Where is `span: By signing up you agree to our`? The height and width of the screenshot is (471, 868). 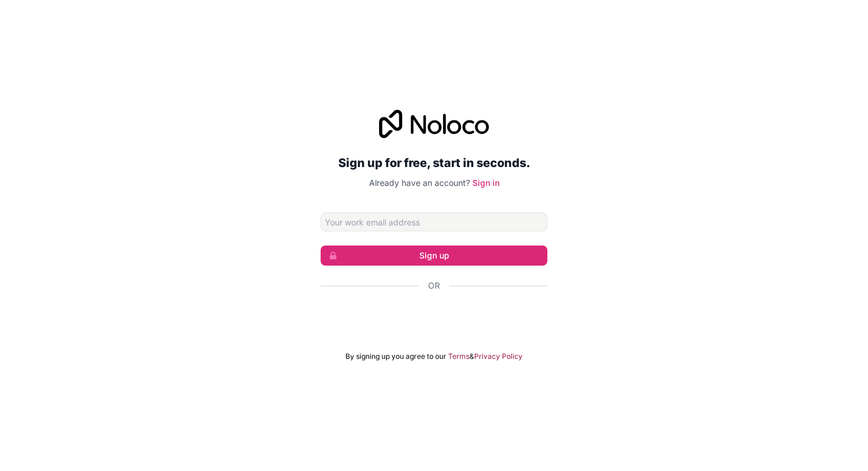
span: By signing up you agree to our is located at coordinates (396, 356).